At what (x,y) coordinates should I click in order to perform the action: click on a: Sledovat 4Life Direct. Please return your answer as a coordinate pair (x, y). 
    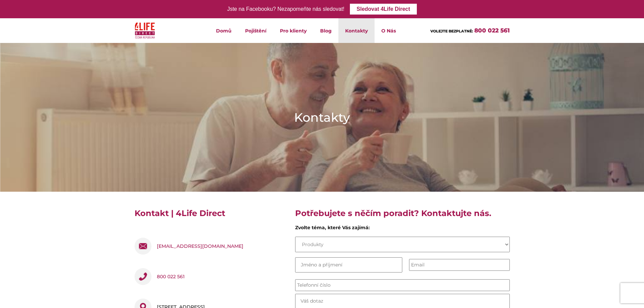
    Looking at the image, I should click on (383, 9).